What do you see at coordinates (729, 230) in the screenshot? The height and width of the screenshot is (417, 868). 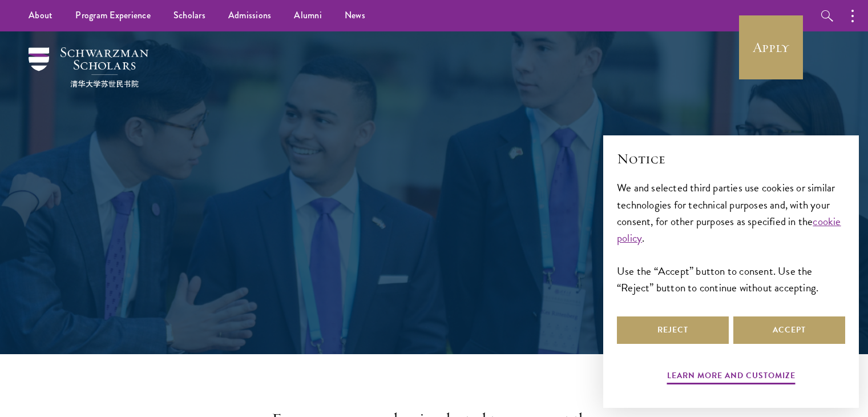 I see `a: cookie policy` at bounding box center [729, 230].